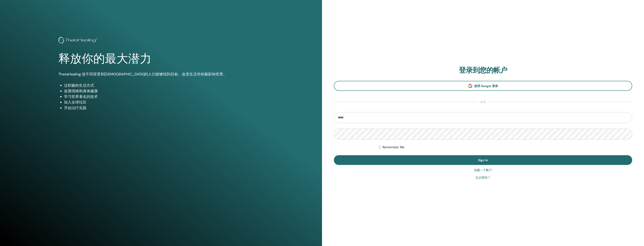  What do you see at coordinates (393, 148) in the screenshot?
I see `label: Remember Me` at bounding box center [393, 148].